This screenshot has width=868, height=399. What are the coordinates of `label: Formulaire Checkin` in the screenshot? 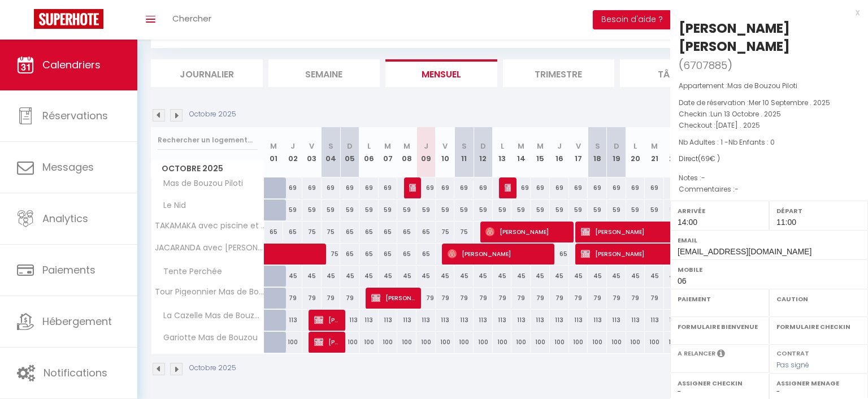 It's located at (818, 327).